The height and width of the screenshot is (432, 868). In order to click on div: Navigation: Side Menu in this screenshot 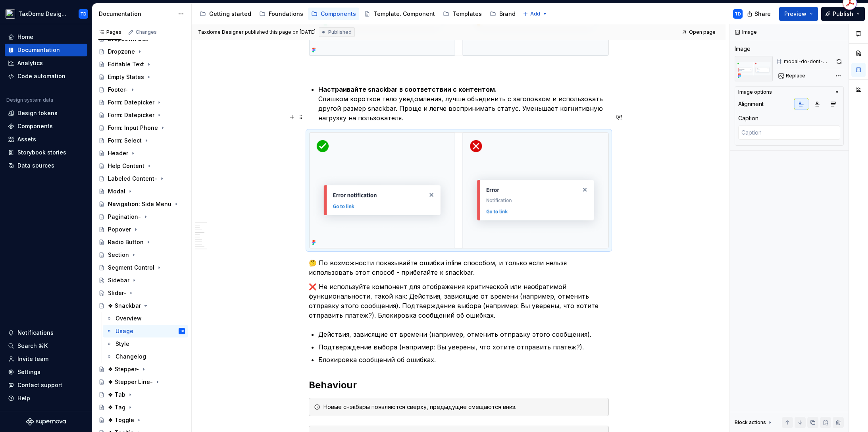, I will do `click(139, 204)`.